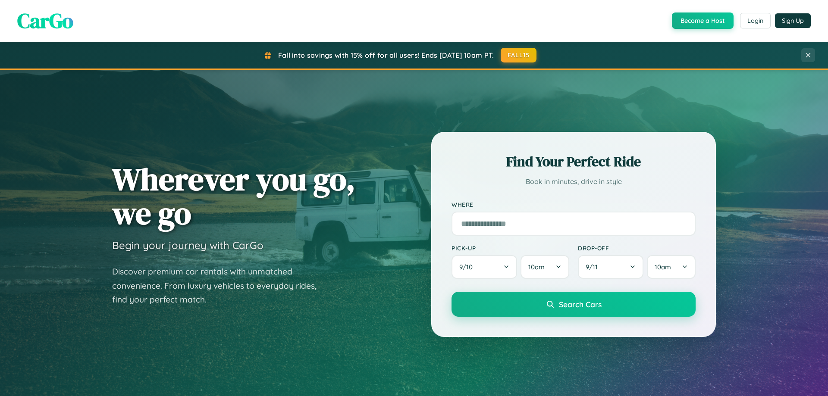 The height and width of the screenshot is (396, 828). Describe the element at coordinates (484, 267) in the screenshot. I see `button: 9/10` at that location.